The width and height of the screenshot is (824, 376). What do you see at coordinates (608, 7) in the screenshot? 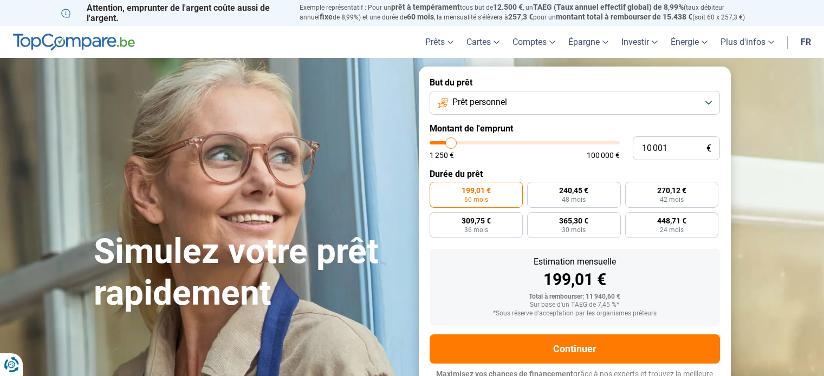
I see `span: TAEG (Taux annuel effectif global) de 8,99%` at bounding box center [608, 7].